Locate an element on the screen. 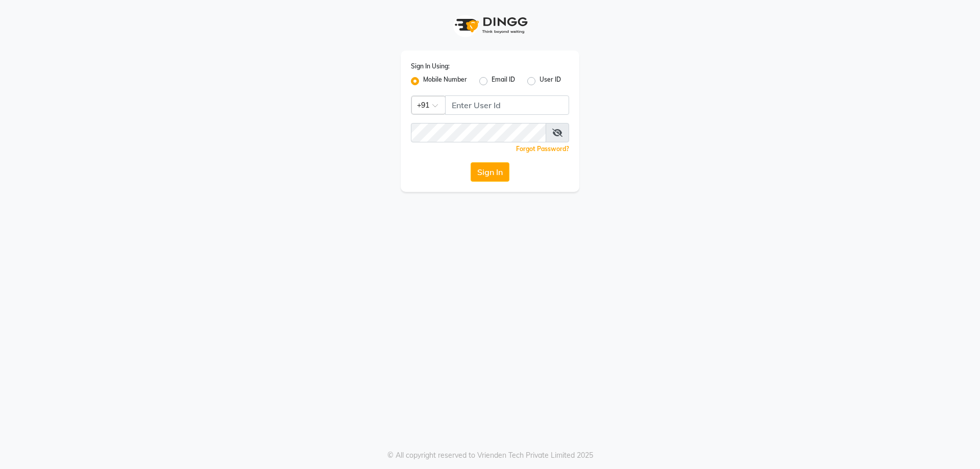  label: User ID is located at coordinates (550, 81).